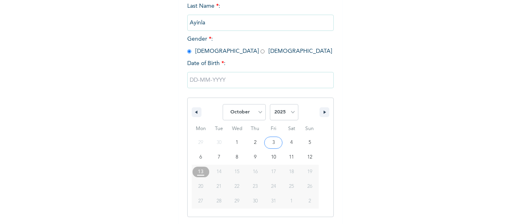 The height and width of the screenshot is (224, 521). I want to click on span: Mon, so click(201, 129).